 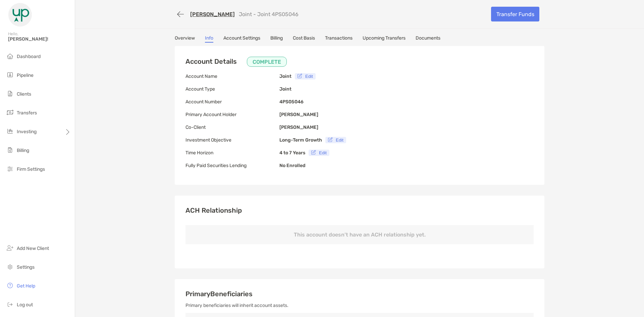 What do you see at coordinates (359, 235) in the screenshot?
I see `p: This account doesn’t have an ACH relationship yet.` at bounding box center [359, 235].